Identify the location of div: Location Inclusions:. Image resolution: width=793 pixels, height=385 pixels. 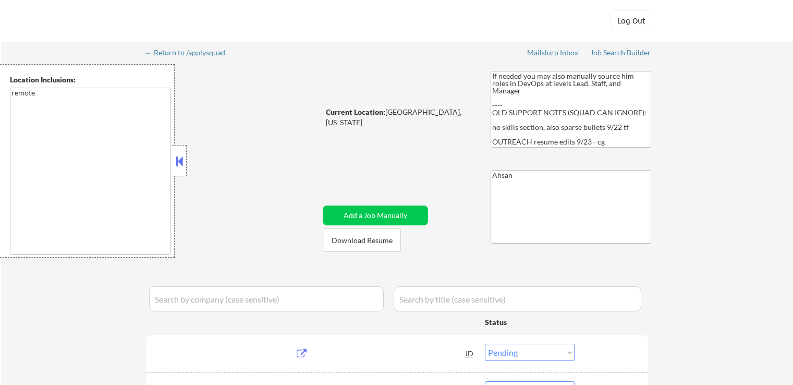
(90, 80).